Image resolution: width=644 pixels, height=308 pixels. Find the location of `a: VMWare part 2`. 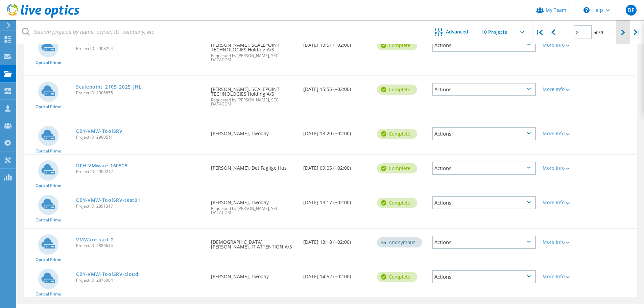

a: VMWare part 2 is located at coordinates (94, 240).